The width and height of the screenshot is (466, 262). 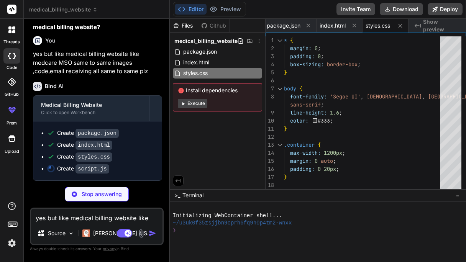 What do you see at coordinates (270, 40) in the screenshot?
I see `div: 1` at bounding box center [270, 40].